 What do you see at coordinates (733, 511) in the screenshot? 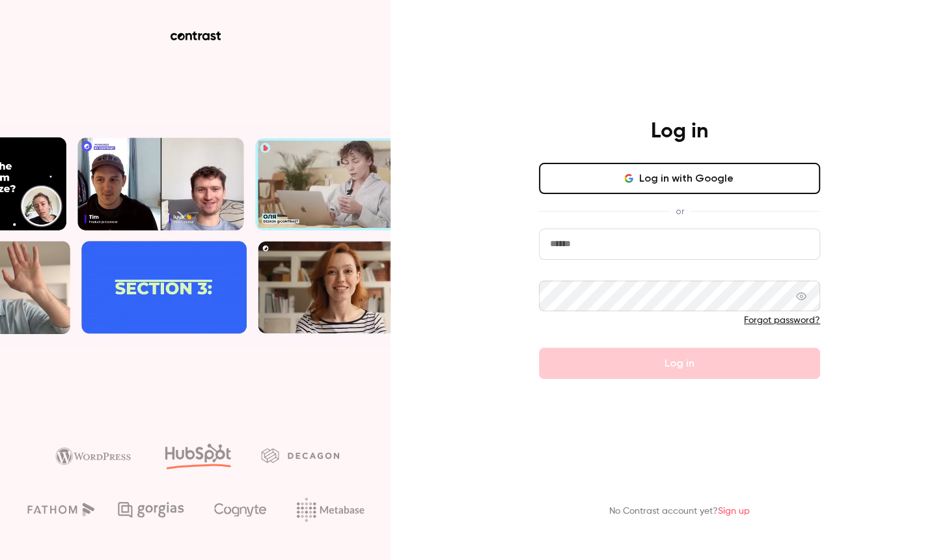
I see `a: Sign up` at bounding box center [733, 511].